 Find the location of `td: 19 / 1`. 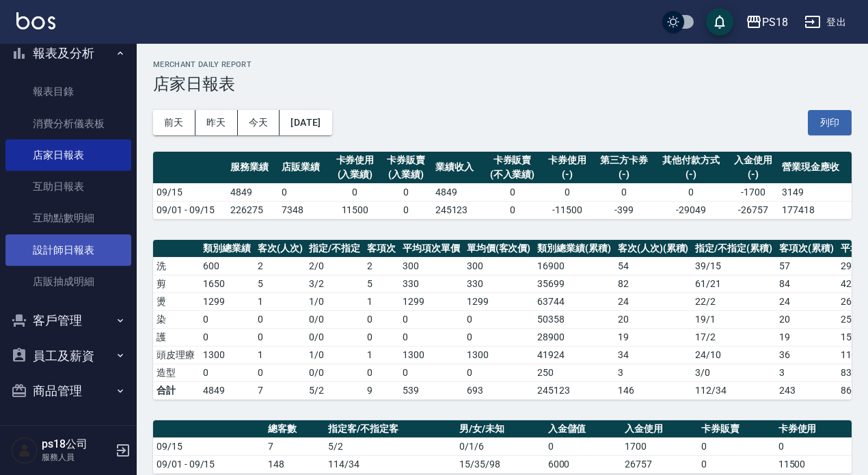

td: 19 / 1 is located at coordinates (734, 319).